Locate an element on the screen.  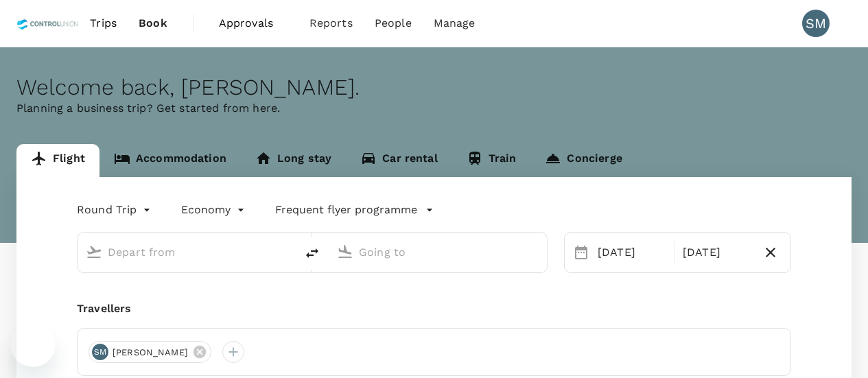
a: Concierge is located at coordinates (583, 160).